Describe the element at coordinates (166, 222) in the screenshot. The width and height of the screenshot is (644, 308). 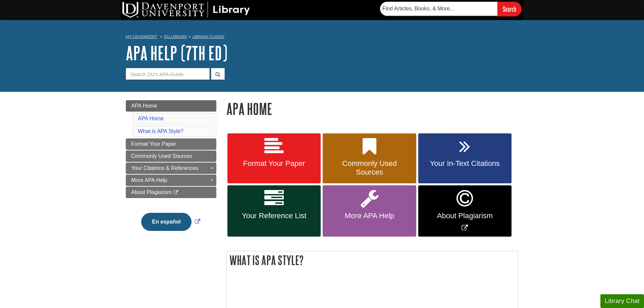
I see `button: En español` at that location.